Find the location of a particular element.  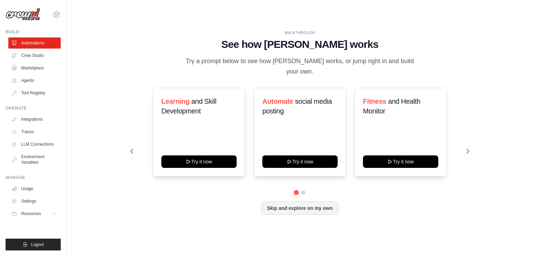

span: Learning is located at coordinates (175, 101).